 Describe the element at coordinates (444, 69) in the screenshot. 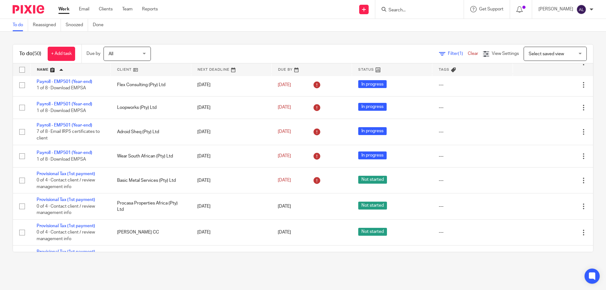

I see `span: Tags` at that location.